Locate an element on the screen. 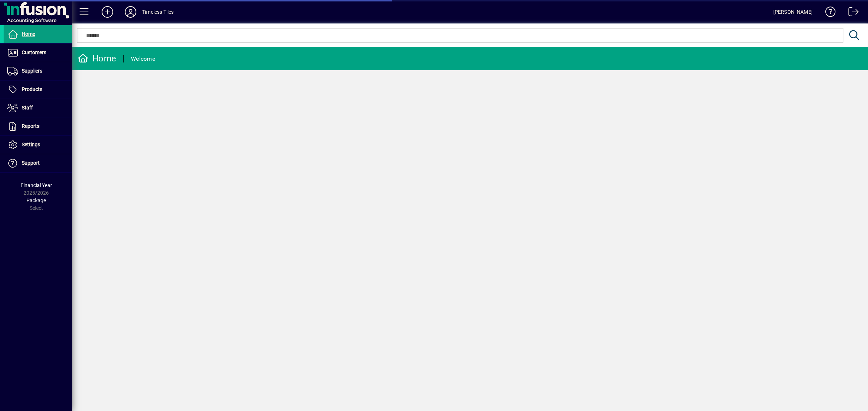 Image resolution: width=868 pixels, height=411 pixels. a: Knowledge Base is located at coordinates (828, 13).